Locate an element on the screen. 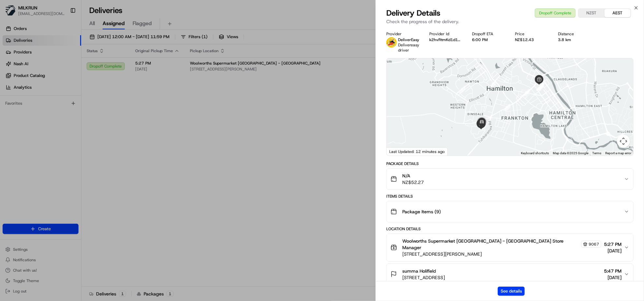  div: Price is located at coordinates (532, 34).